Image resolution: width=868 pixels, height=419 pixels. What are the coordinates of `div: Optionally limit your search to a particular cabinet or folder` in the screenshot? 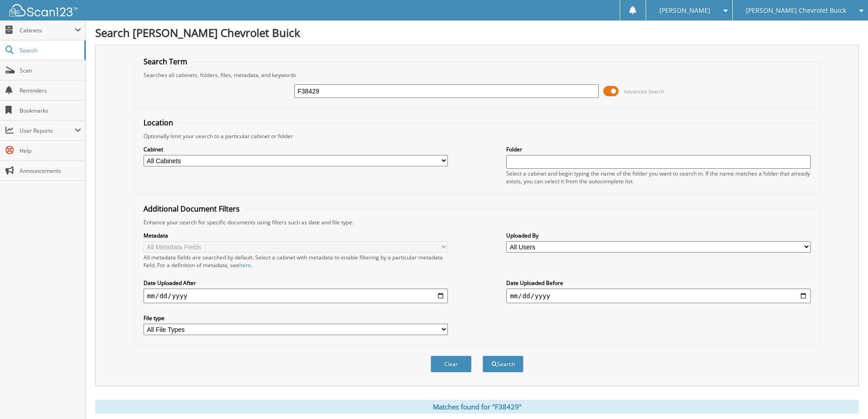 It's located at (477, 136).